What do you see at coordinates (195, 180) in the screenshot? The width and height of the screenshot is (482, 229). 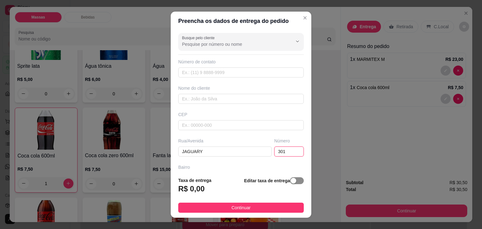 I see `strong: Taxa de entrega` at bounding box center [195, 180].